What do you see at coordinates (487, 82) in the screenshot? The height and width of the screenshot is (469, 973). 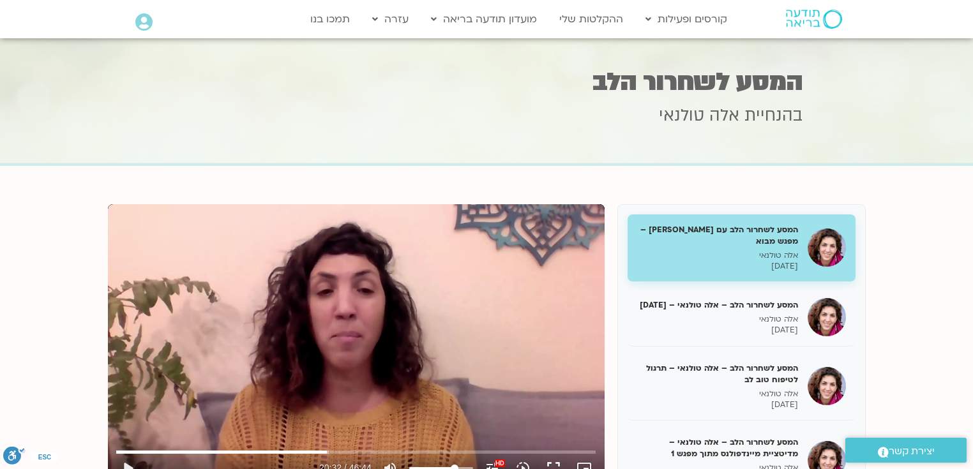 I see `h1: המסע לשחרור הלב` at bounding box center [487, 82].